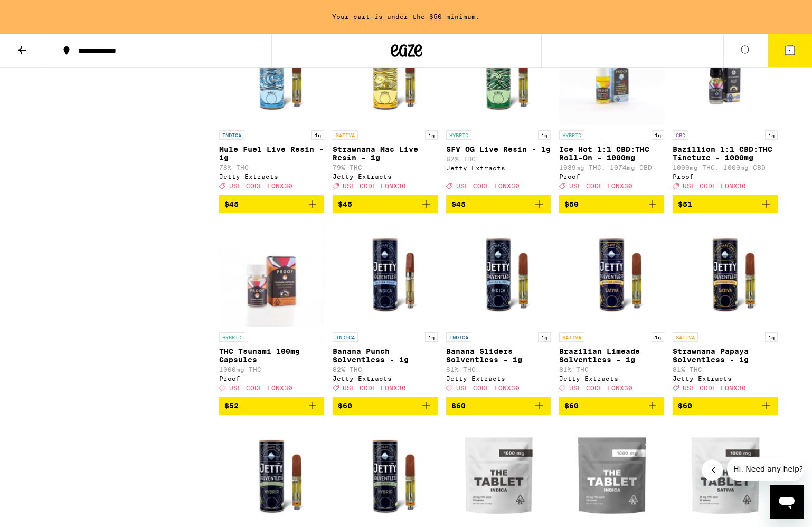 This screenshot has height=527, width=812. Describe the element at coordinates (384, 274) in the screenshot. I see `img: Jetty Extracts - Banana Punch Solventless - 1g` at that location.